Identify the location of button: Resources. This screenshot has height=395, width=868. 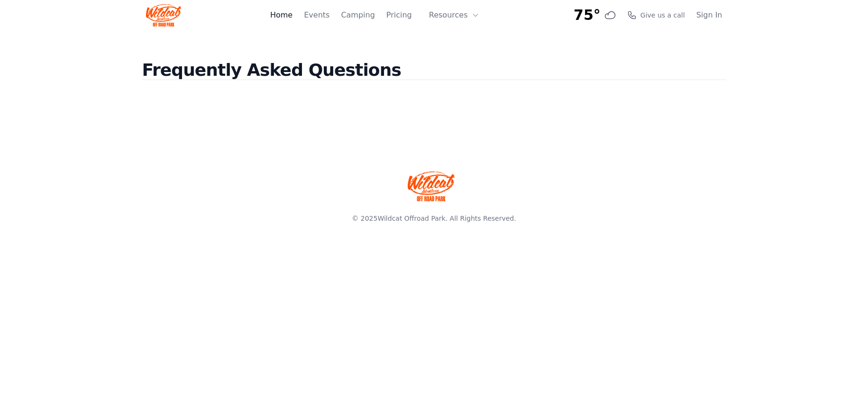
(454, 15).